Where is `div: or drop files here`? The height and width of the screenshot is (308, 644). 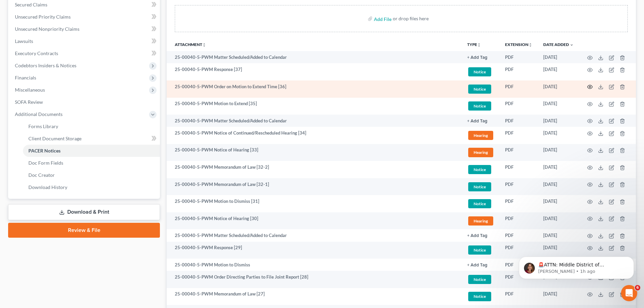
div: or drop files here is located at coordinates (410, 19).